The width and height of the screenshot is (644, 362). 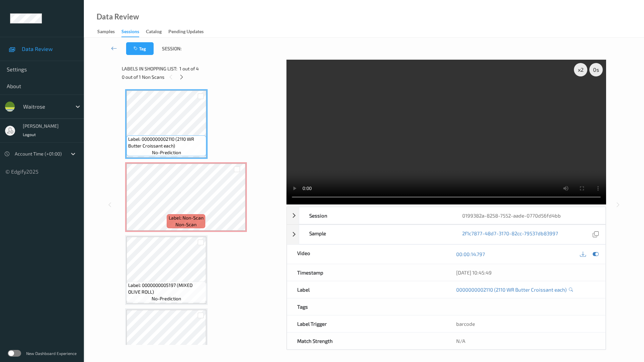 What do you see at coordinates (376, 234) in the screenshot?
I see `div: Sample` at bounding box center [376, 234].